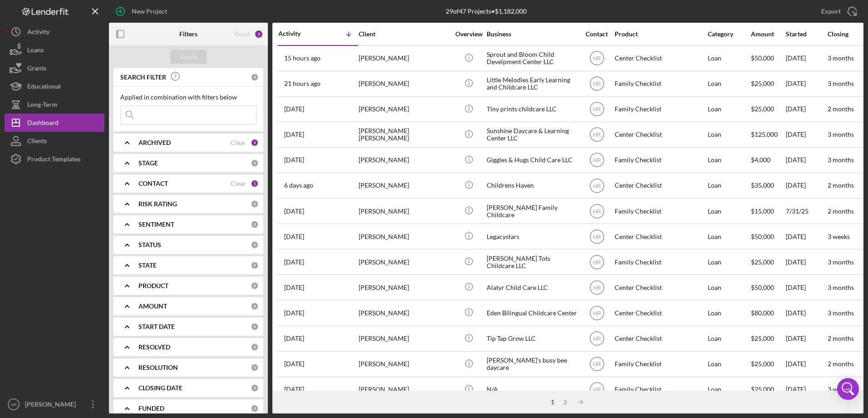 The width and height of the screenshot is (868, 418). I want to click on div: Amount, so click(767, 34).